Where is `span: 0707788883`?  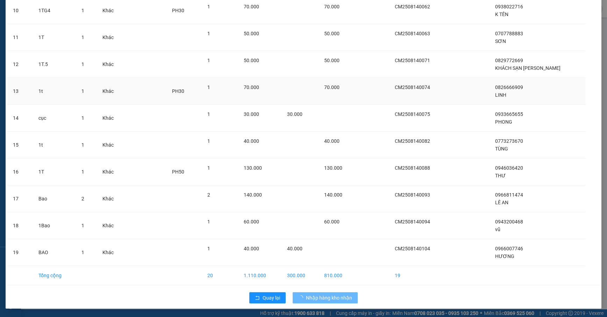
span: 0707788883 is located at coordinates (509, 34).